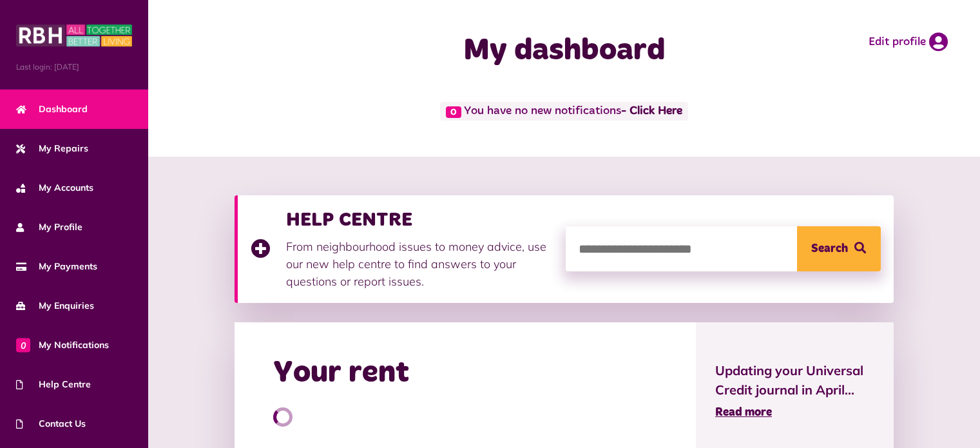 This screenshot has height=448, width=980. What do you see at coordinates (839, 249) in the screenshot?
I see `button: Search` at bounding box center [839, 249].